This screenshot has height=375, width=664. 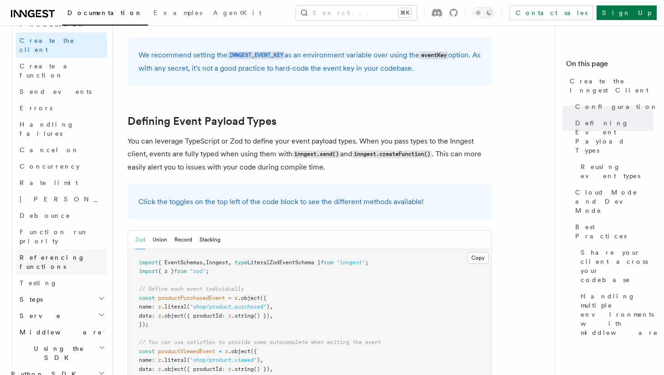 What do you see at coordinates (434, 55) in the screenshot?
I see `code: eventKey` at bounding box center [434, 55].